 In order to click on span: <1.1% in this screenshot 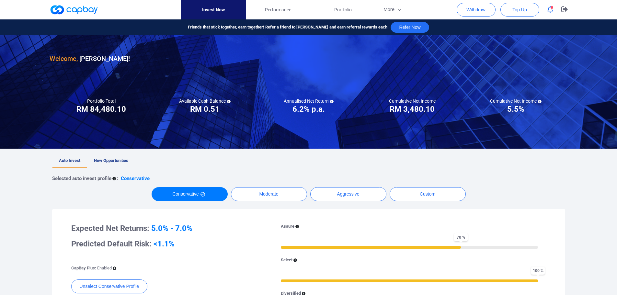, I will do `click(164, 244)`.